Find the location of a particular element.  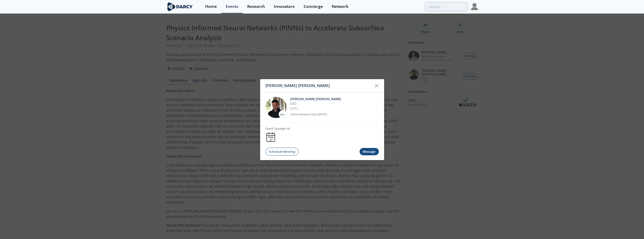

div: Concierge is located at coordinates (313, 6).